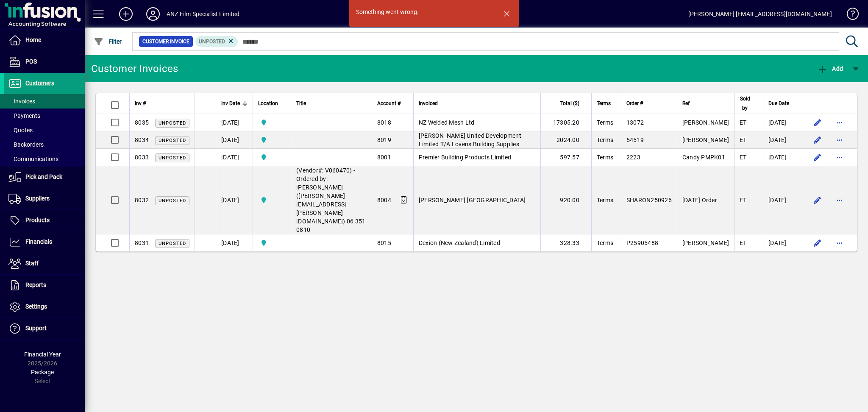  I want to click on td: 328.33, so click(566, 243).